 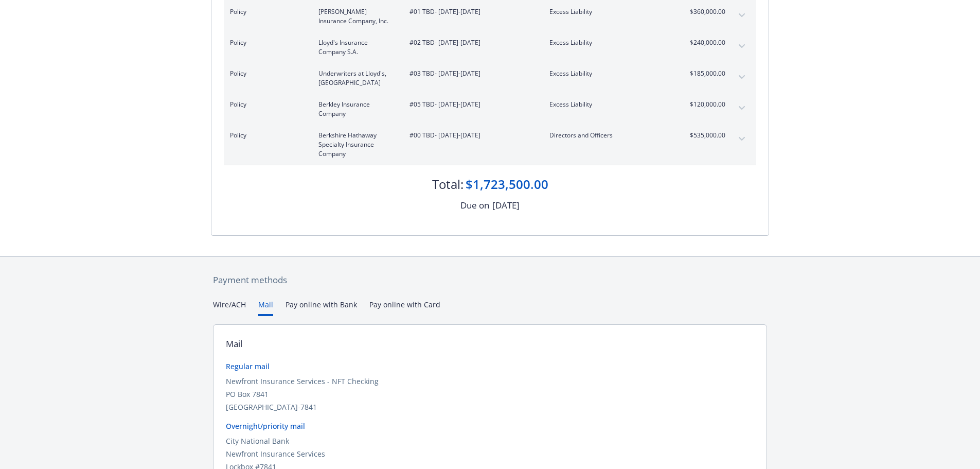 What do you see at coordinates (405, 308) in the screenshot?
I see `button: Pay online with Card` at bounding box center [405, 308].